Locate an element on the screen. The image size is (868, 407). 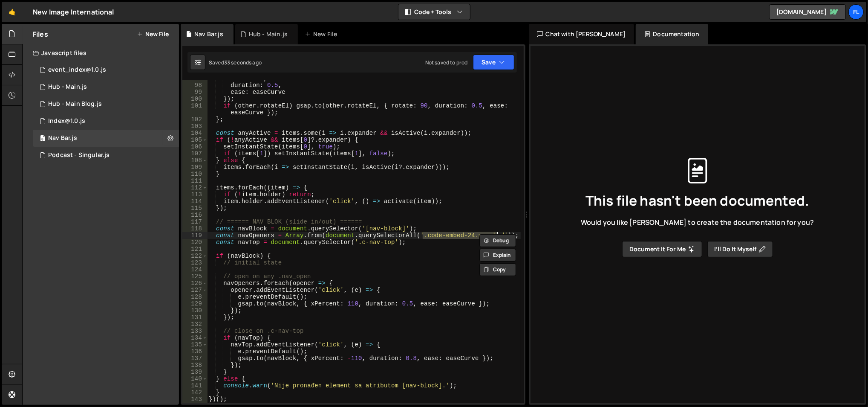
a: Fl is located at coordinates (856, 12).